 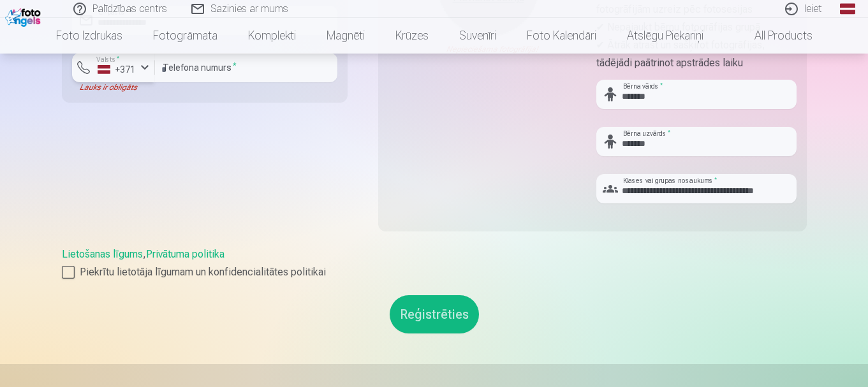 I want to click on label: Valsts, so click(x=108, y=59).